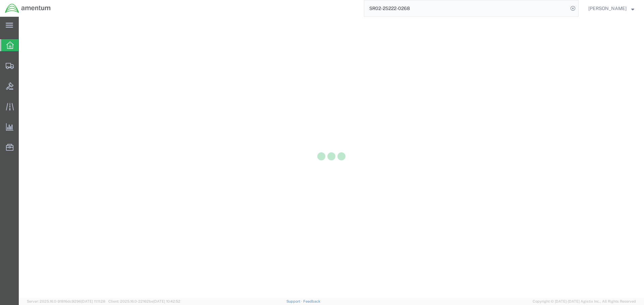 Image resolution: width=644 pixels, height=305 pixels. I want to click on span: Client: 2025.16.0-22162be, so click(144, 302).